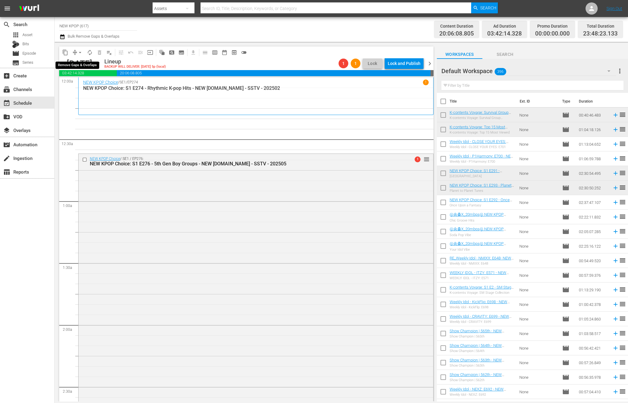 This screenshot has width=628, height=403. What do you see at coordinates (620, 71) in the screenshot?
I see `span: more_vert` at bounding box center [620, 71].